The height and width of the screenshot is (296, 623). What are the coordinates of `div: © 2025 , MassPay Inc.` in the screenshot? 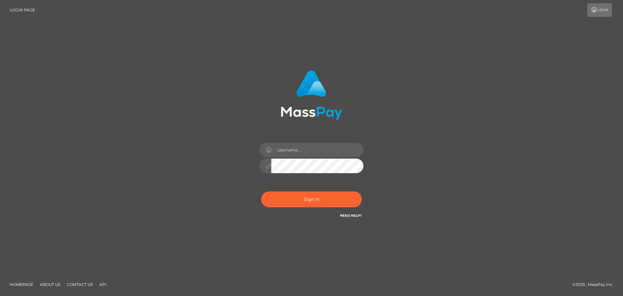 It's located at (595, 284).